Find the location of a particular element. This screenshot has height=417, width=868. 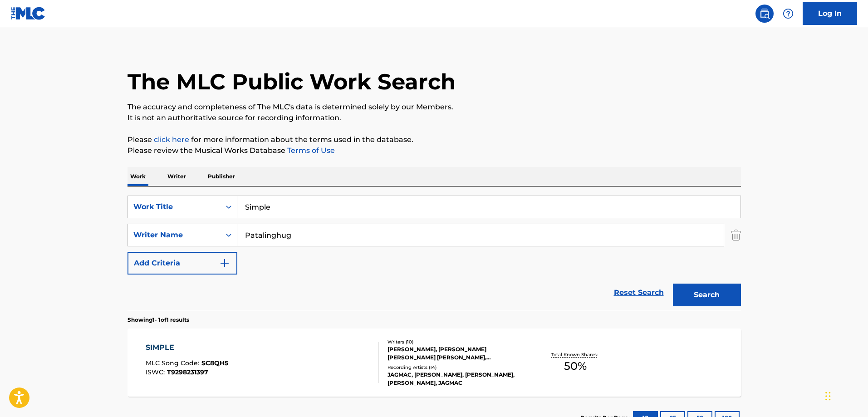

p: It is not an authoritative source for recording information. is located at coordinates (434, 118).